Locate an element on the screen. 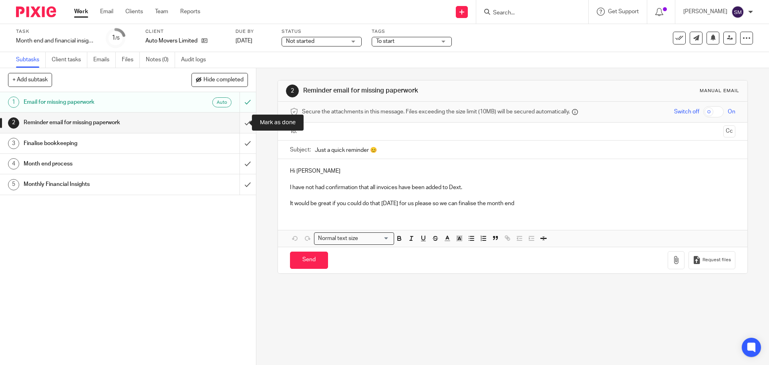  label: Subject: is located at coordinates (300, 150).